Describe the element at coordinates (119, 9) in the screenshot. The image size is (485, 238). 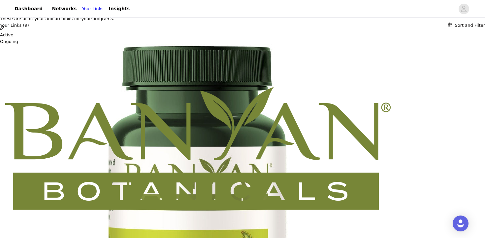
I see `a: Insights` at that location.